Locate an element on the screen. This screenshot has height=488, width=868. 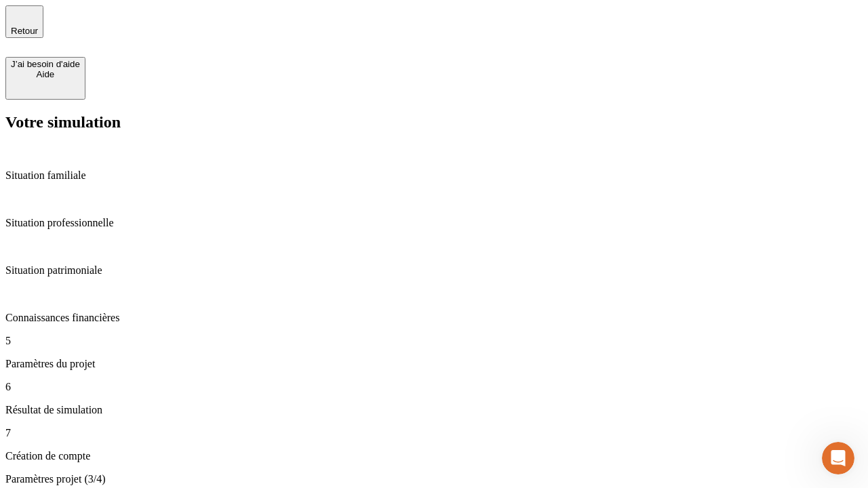
button: J’ai besoin d'aideAide is located at coordinates (45, 78).